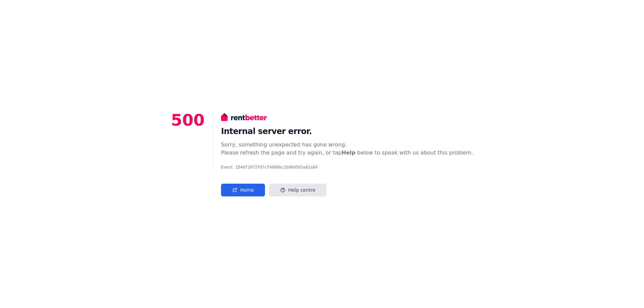 Image resolution: width=644 pixels, height=308 pixels. I want to click on p: Please refresh the page and try again, or tap below to speak with us about this problem., so click(347, 153).